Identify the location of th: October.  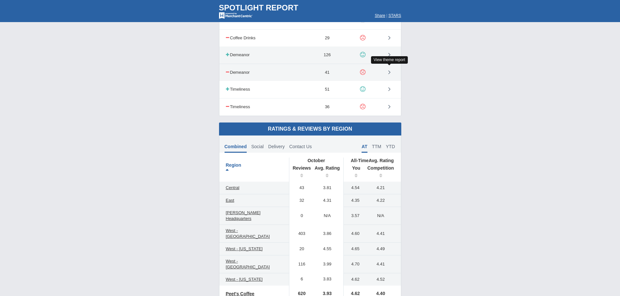
(316, 161).